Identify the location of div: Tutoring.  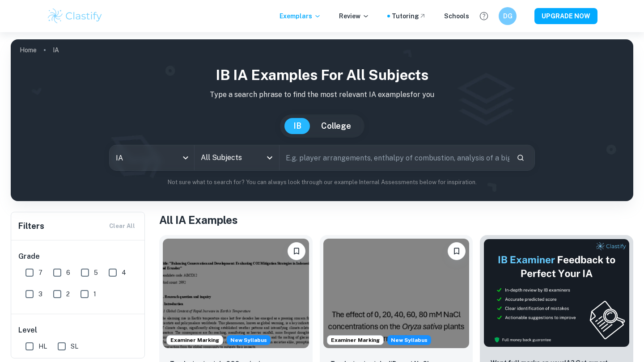
(409, 16).